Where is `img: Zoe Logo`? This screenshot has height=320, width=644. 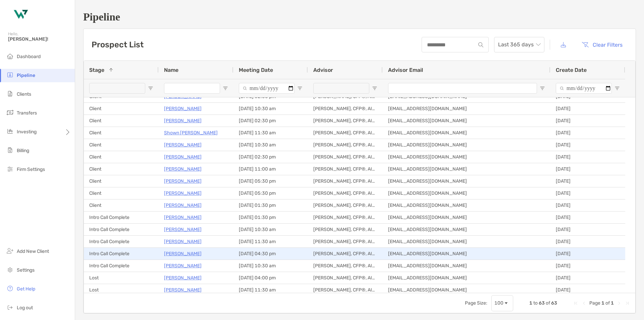
img: Zoe Logo is located at coordinates (20, 15).